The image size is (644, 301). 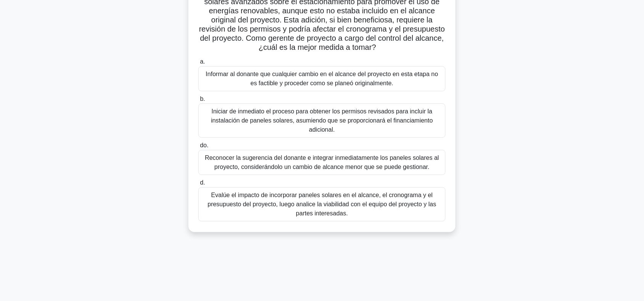 I want to click on font: a., so click(x=203, y=62).